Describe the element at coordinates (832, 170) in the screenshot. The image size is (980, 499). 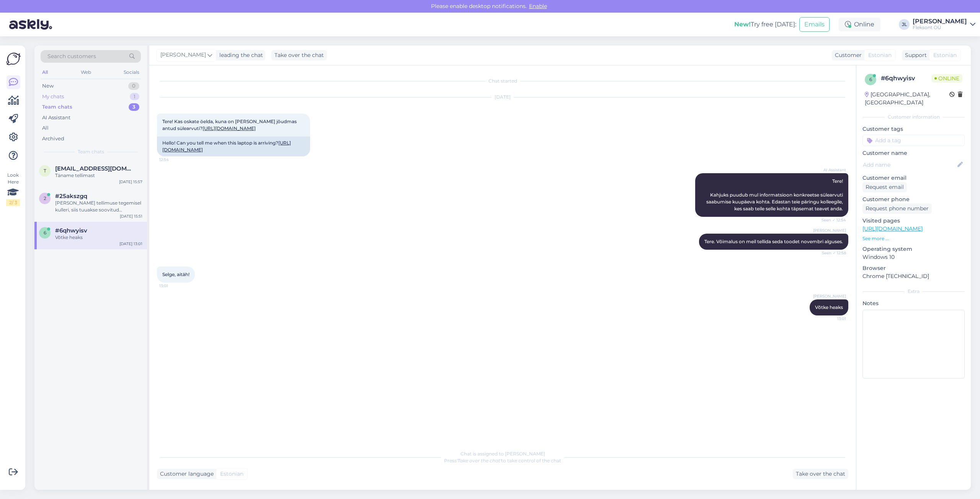
I see `span: AI Assistant` at that location.